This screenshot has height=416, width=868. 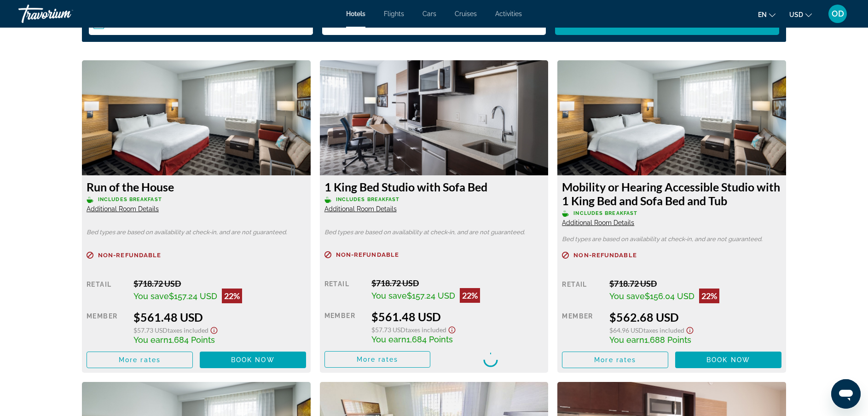 What do you see at coordinates (356, 14) in the screenshot?
I see `a: Hotels` at bounding box center [356, 14].